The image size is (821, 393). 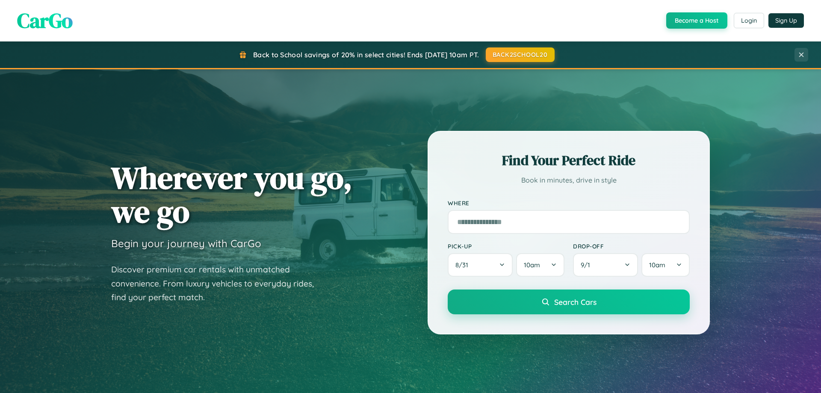 What do you see at coordinates (506, 246) in the screenshot?
I see `label: Pick-up` at bounding box center [506, 246].